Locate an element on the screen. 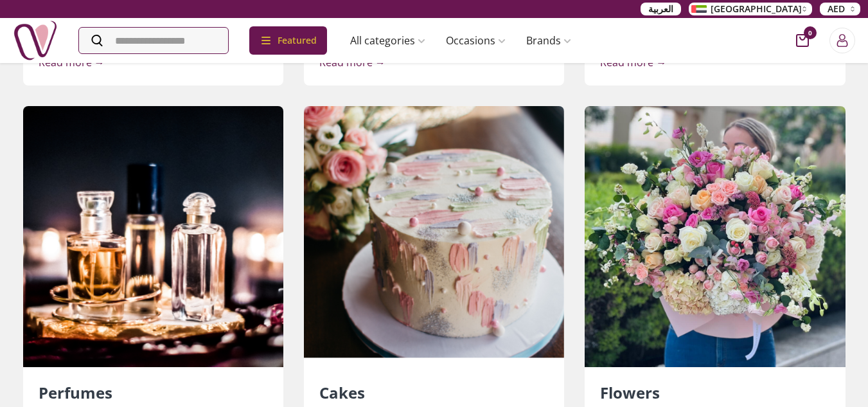 This screenshot has height=407, width=868. span: العربية is located at coordinates (660, 9).